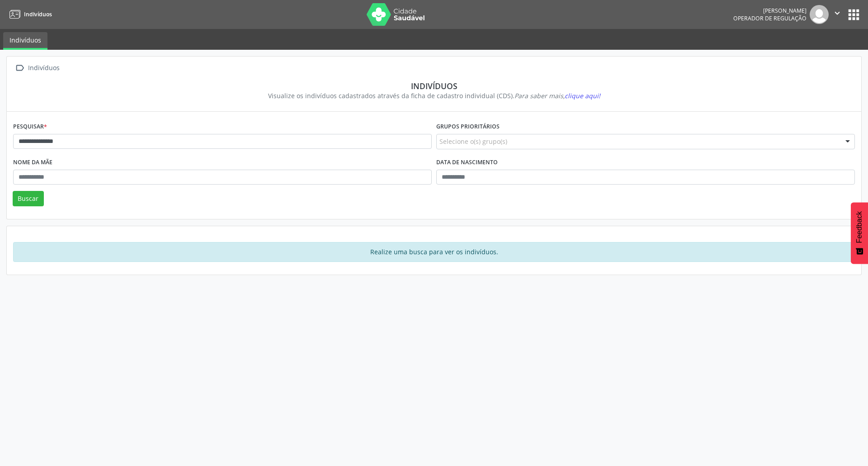 The width and height of the screenshot is (868, 466). What do you see at coordinates (434, 252) in the screenshot?
I see `div: Realize uma busca para ver os indivíduos.` at bounding box center [434, 252].